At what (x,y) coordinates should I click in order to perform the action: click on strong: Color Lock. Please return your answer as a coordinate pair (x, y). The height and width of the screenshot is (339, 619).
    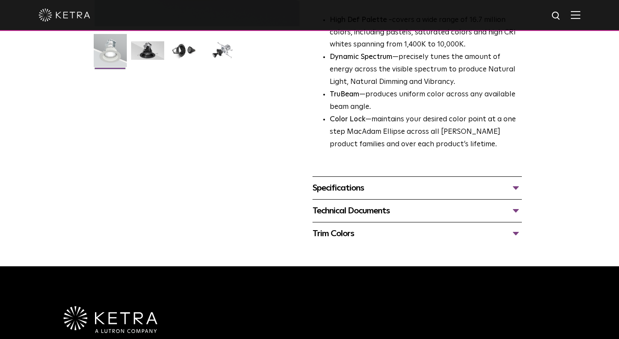
    Looking at the image, I should click on (348, 119).